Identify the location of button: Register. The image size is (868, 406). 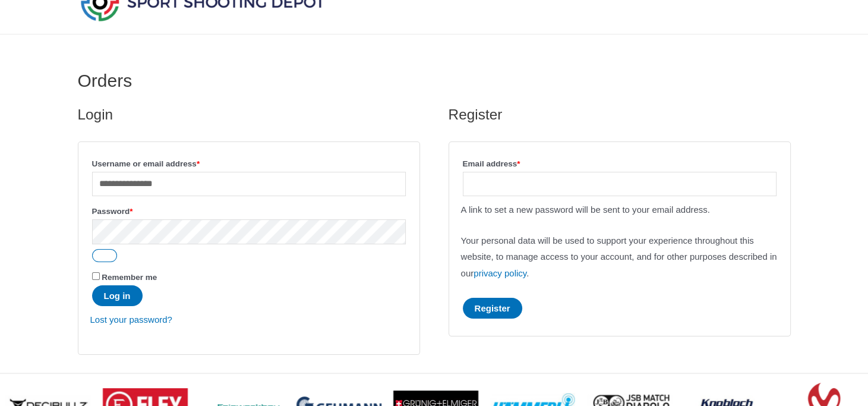
(493, 307).